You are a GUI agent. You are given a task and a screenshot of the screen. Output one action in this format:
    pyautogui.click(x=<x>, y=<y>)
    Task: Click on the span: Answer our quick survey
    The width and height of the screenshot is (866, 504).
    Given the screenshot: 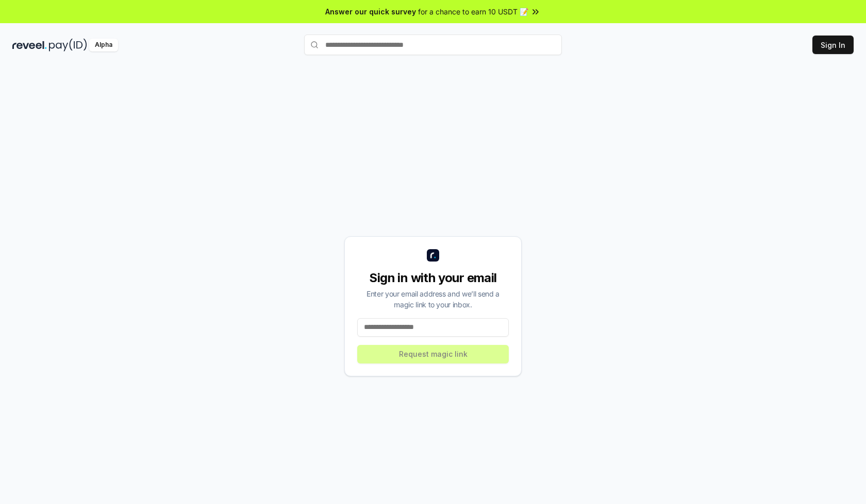 What is the action you would take?
    pyautogui.click(x=371, y=11)
    